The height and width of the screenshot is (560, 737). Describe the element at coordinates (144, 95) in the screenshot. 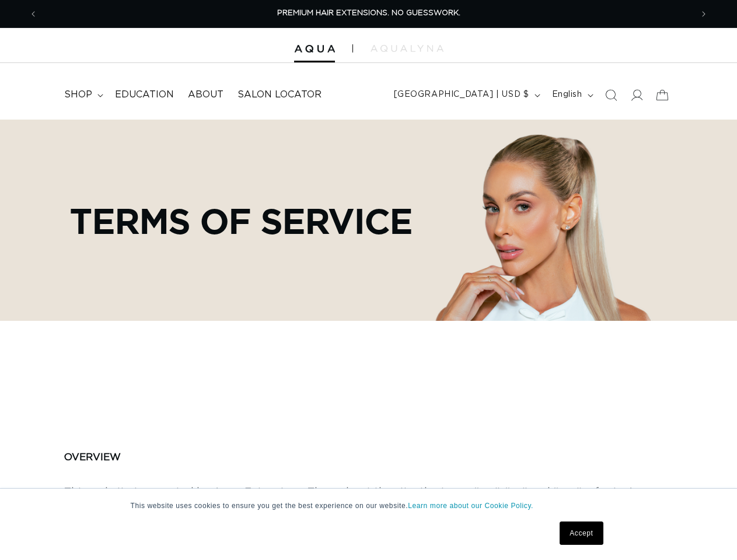

I see `a: Education` at that location.